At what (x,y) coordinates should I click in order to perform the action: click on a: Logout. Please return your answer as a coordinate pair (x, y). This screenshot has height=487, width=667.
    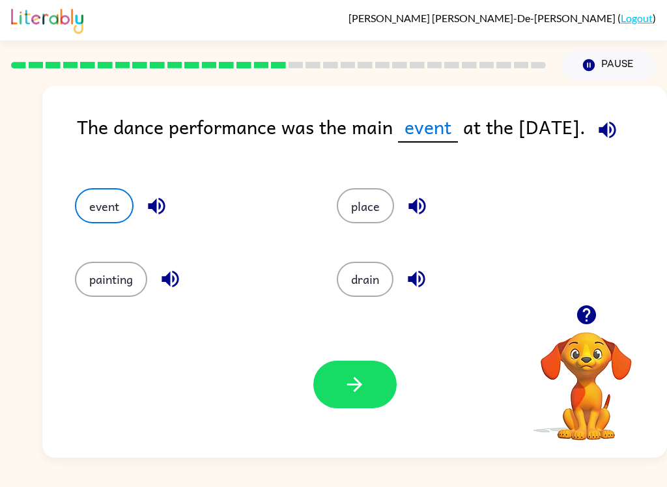
    Looking at the image, I should click on (636, 18).